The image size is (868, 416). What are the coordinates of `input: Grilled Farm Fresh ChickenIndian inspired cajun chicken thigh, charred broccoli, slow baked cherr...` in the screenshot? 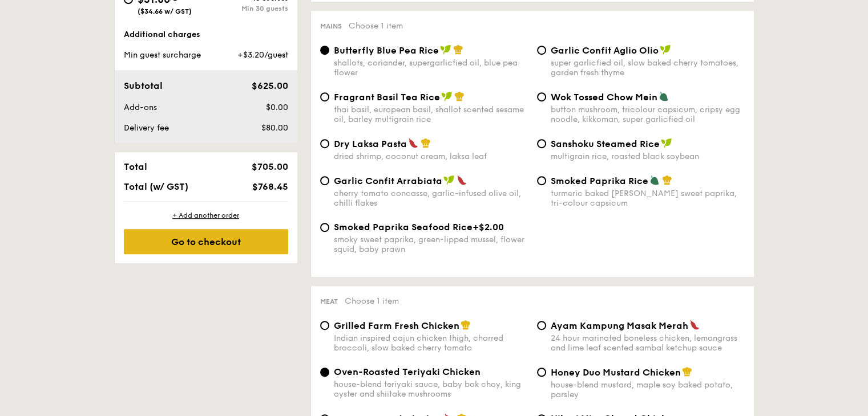 It's located at (325, 326).